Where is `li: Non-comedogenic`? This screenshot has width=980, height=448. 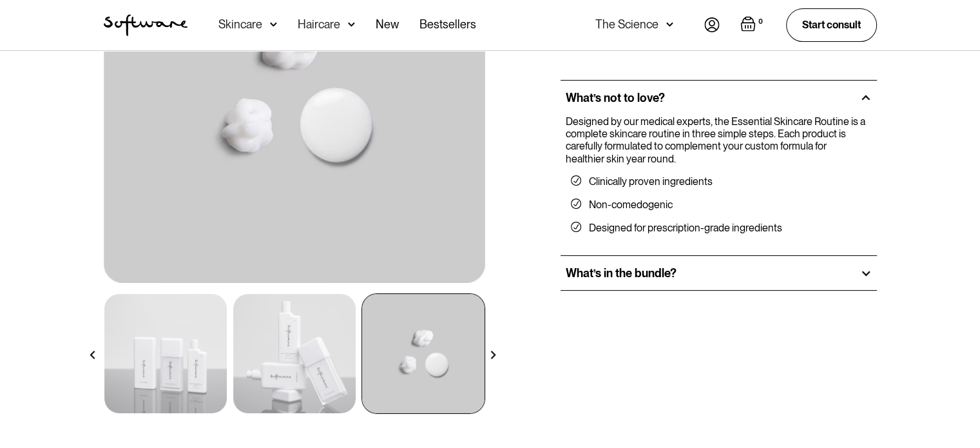 li: Non-comedogenic is located at coordinates (718, 205).